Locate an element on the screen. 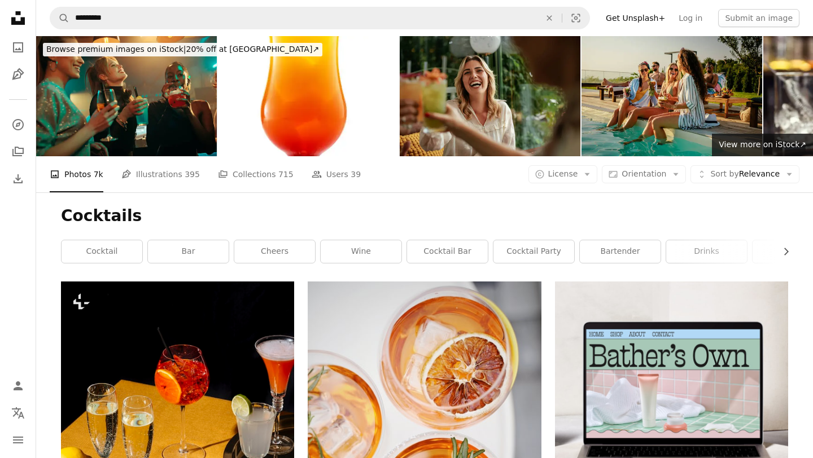  span: Orientation is located at coordinates (644, 174).